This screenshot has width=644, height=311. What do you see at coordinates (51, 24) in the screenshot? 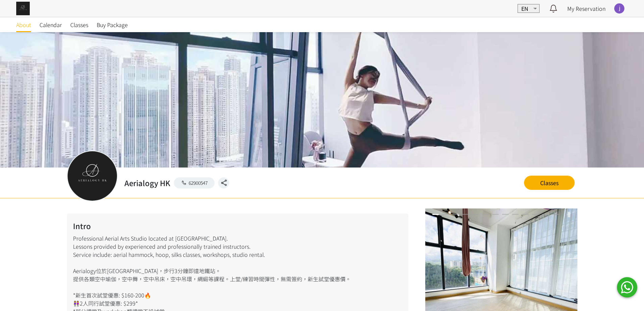
I see `span: Calendar` at bounding box center [51, 24].